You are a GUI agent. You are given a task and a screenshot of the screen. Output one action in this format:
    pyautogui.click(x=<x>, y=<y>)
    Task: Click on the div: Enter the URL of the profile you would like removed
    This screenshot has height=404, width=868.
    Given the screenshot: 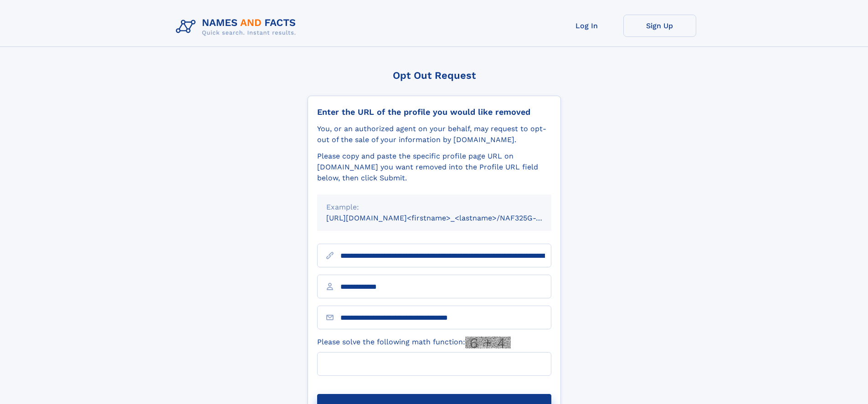 What is the action you would take?
    pyautogui.click(x=434, y=112)
    